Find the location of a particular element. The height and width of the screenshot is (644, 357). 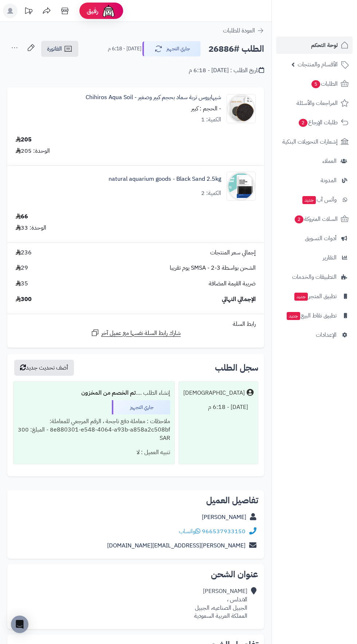

h2: تفاصيل العميل is located at coordinates (135, 501).